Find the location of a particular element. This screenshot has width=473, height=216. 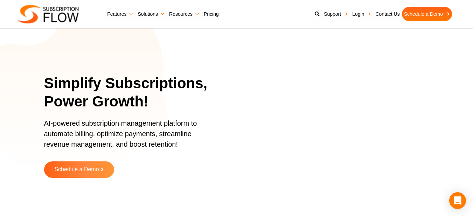

a: Features is located at coordinates (120, 14).